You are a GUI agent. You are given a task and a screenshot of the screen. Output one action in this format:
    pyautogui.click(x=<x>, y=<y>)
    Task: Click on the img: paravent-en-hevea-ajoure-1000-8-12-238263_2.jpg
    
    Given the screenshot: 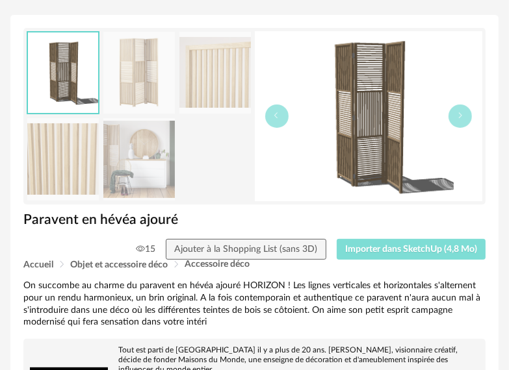 What is the action you would take?
    pyautogui.click(x=215, y=73)
    